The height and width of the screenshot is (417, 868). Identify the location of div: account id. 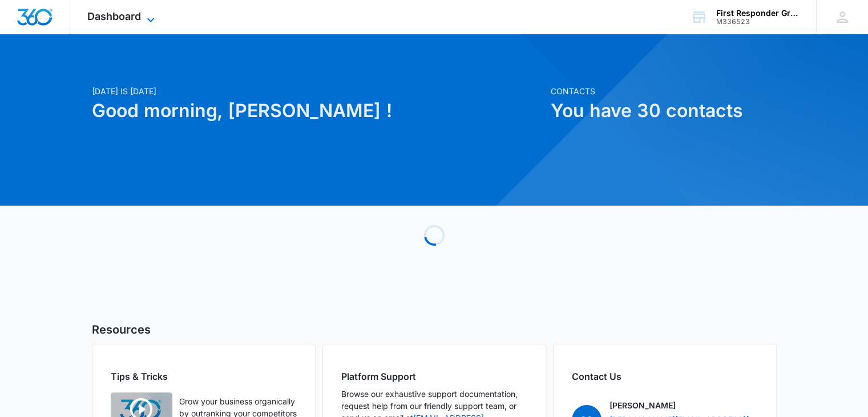
(758, 22).